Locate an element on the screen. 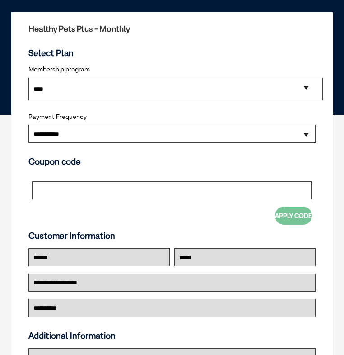  h2: Healthy Pets Plus - Monthly is located at coordinates (172, 29).